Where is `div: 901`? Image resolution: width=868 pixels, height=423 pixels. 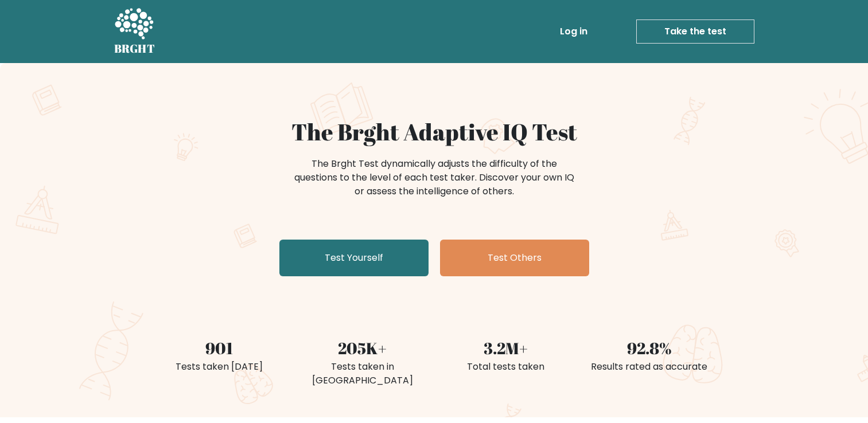
div: 901 is located at coordinates (219, 348).